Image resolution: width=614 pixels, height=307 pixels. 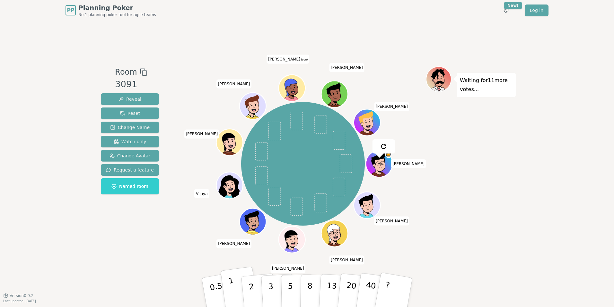 I want to click on div: 3091, so click(x=131, y=84).